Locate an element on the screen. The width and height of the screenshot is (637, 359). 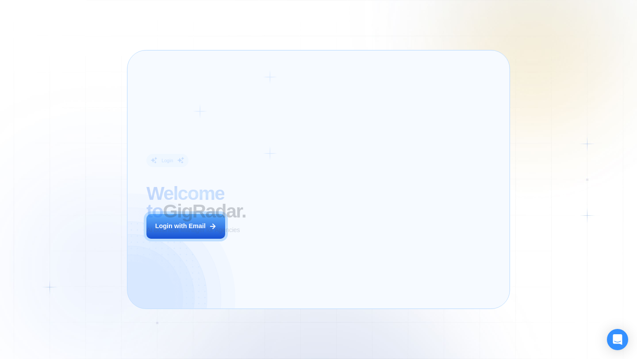
p: AI Business Manager for Agencies is located at coordinates (193, 231).